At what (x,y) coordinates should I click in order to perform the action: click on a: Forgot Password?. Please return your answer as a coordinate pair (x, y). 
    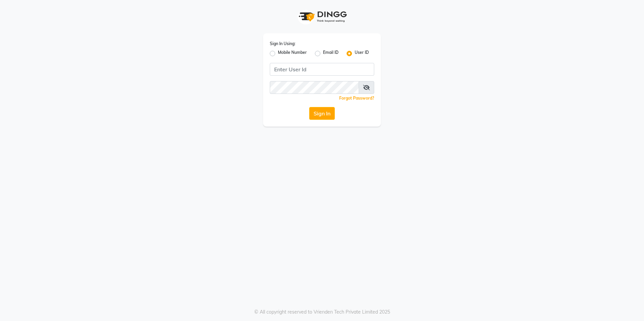
    Looking at the image, I should click on (357, 98).